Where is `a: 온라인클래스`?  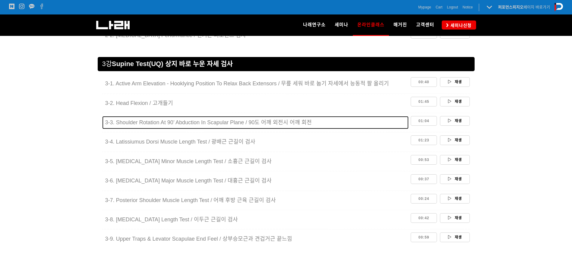
a: 온라인클래스 is located at coordinates (371, 25).